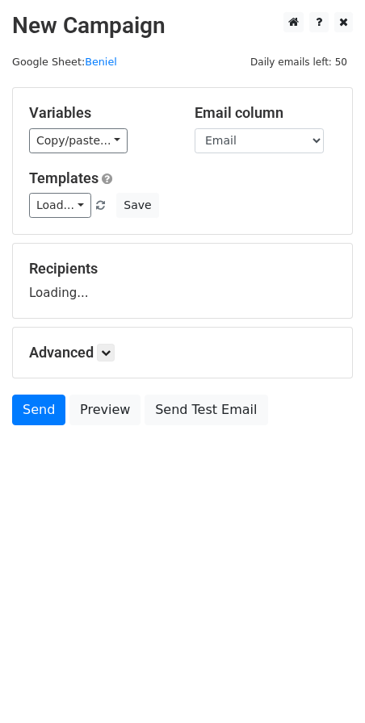  Describe the element at coordinates (265, 113) in the screenshot. I see `h5: Email column` at that location.